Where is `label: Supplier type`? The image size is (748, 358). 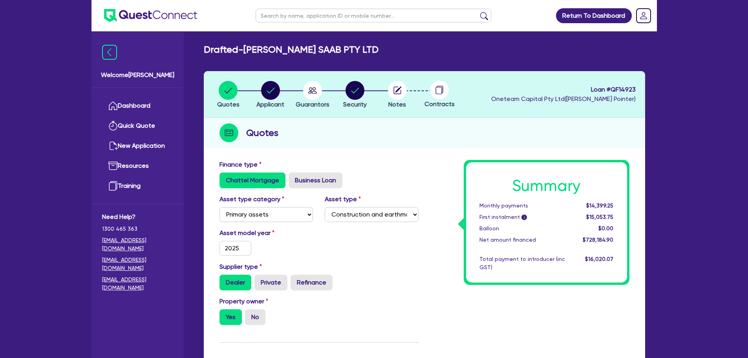 label: Supplier type is located at coordinates (241, 267).